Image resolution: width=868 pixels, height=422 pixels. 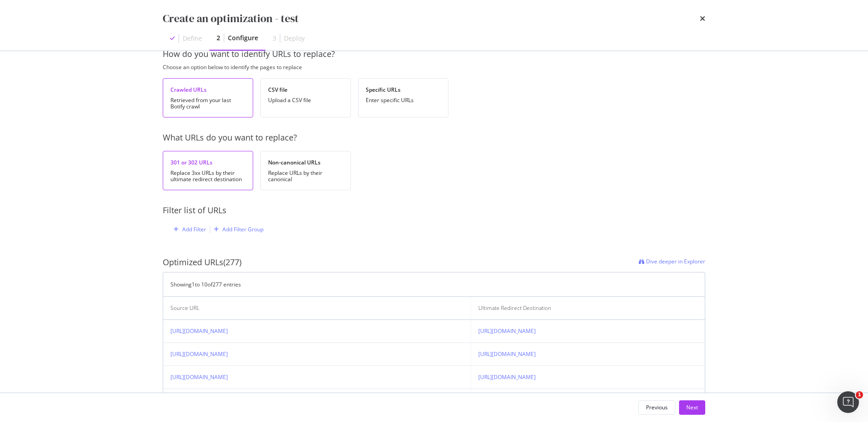 I want to click on div: Specific URLs, so click(x=404, y=89).